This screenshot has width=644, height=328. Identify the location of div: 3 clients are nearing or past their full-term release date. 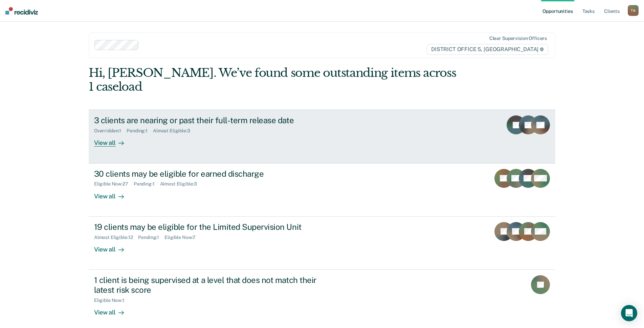
(213, 120).